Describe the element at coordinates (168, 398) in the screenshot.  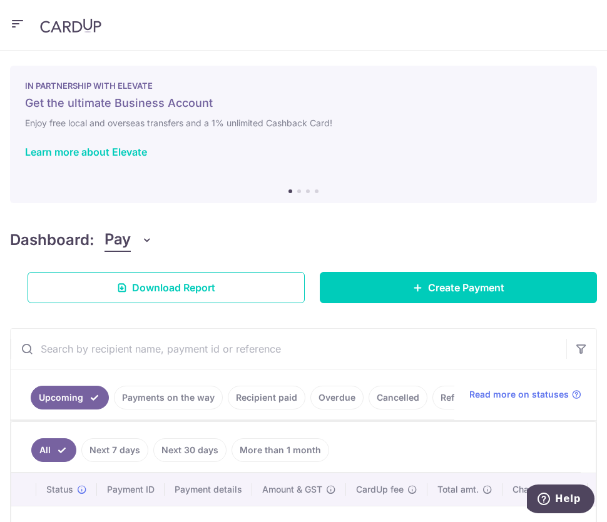
I see `a: Payments on the way` at that location.